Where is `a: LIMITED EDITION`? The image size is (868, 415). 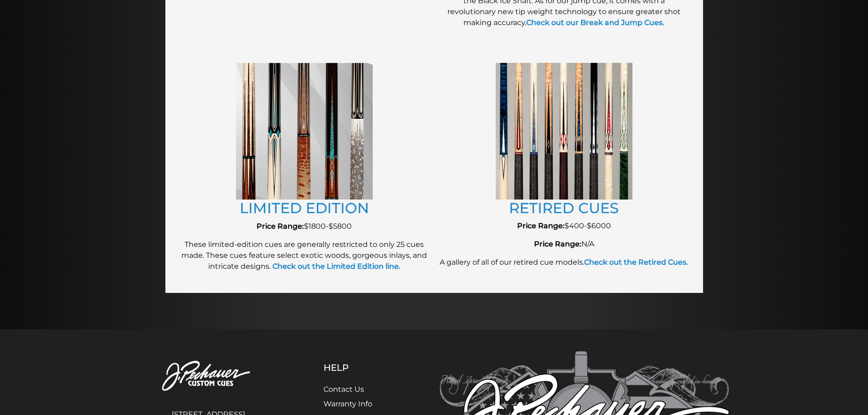
a: LIMITED EDITION is located at coordinates (304, 208).